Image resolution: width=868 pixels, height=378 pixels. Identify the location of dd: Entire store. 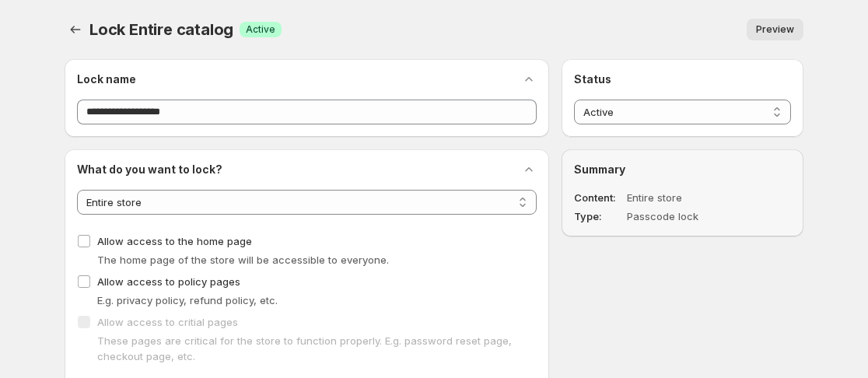
(687, 197).